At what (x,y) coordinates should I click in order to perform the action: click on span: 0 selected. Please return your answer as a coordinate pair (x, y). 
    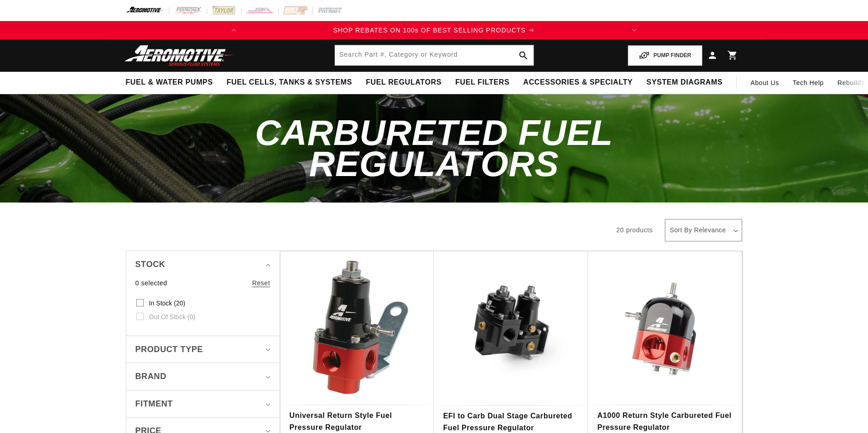
    Looking at the image, I should click on (151, 283).